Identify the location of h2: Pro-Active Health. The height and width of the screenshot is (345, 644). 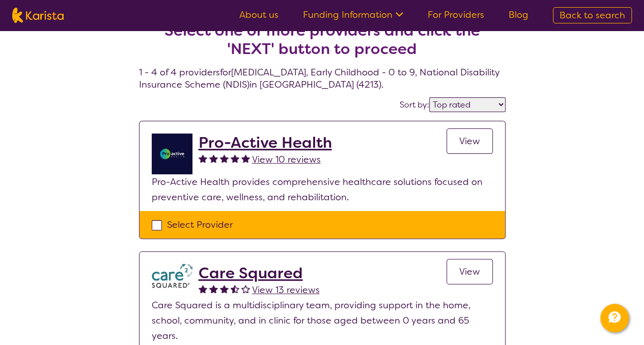
(265, 142).